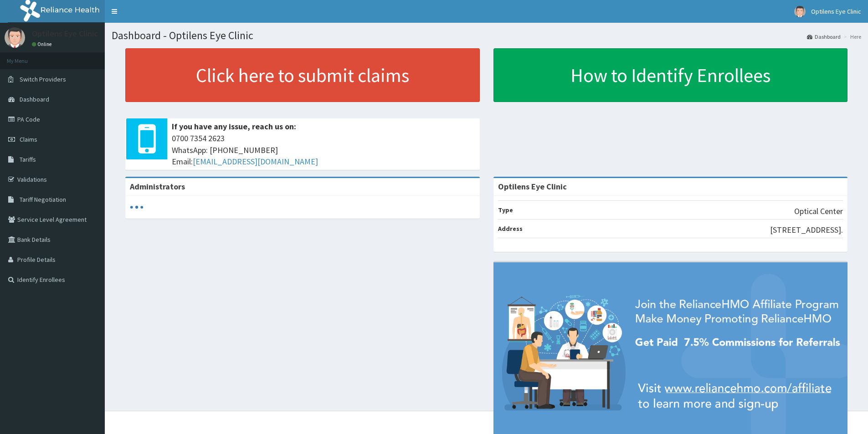 Image resolution: width=868 pixels, height=434 pixels. What do you see at coordinates (28, 160) in the screenshot?
I see `span: Tariffs` at bounding box center [28, 160].